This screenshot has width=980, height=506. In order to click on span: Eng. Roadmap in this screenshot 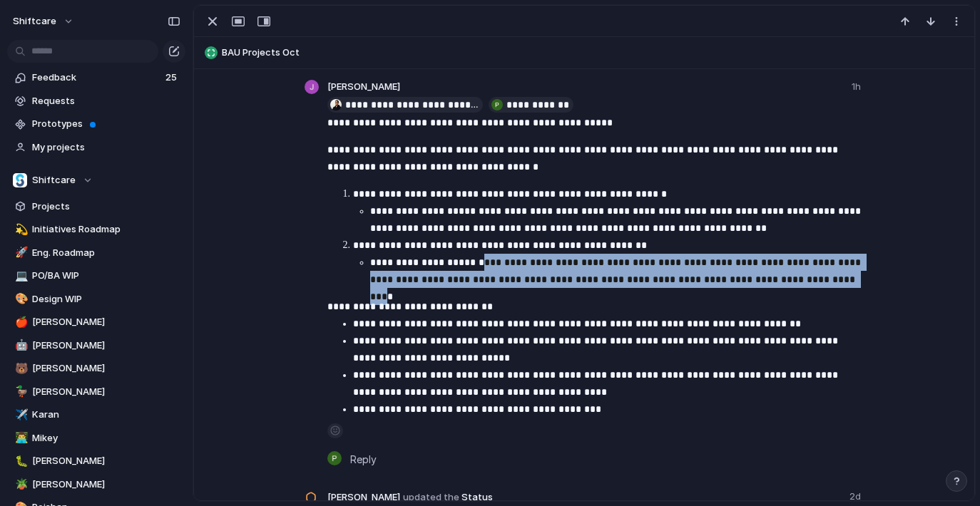, I will do `click(107, 253)`.